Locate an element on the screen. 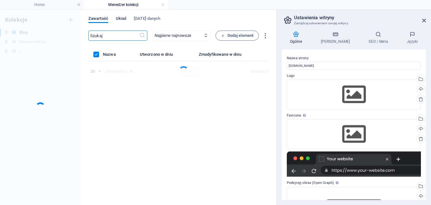 Image resolution: width=431 pixels, height=205 pixels. h2: Ustawienia witryny is located at coordinates (360, 18).